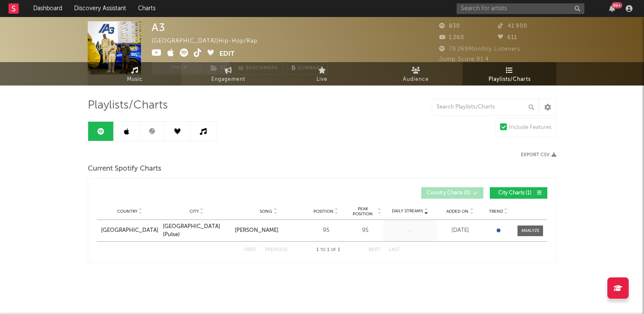 The width and height of the screenshot is (644, 314). I want to click on div: 1 1 1, so click(328, 251).